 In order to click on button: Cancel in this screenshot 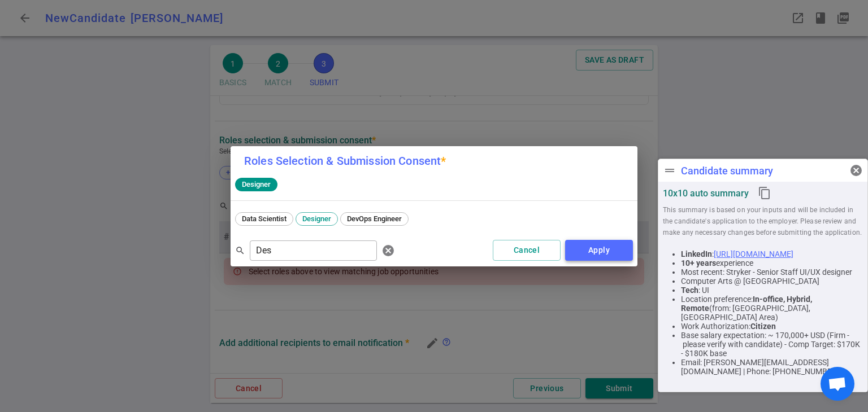, I will do `click(527, 250)`.